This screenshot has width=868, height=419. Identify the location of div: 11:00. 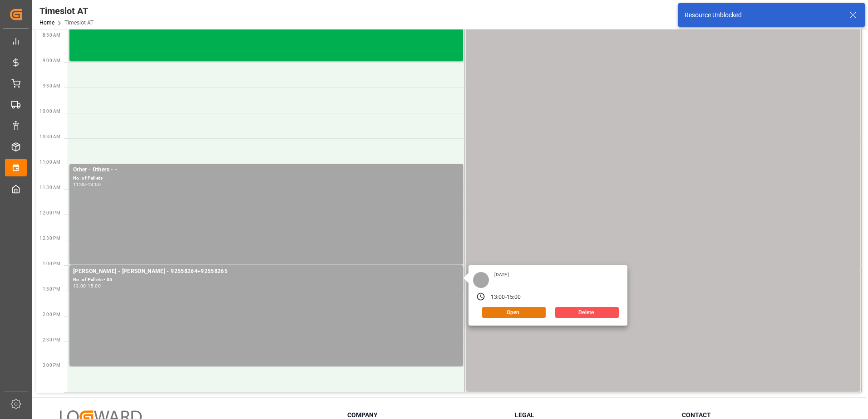
(79, 184).